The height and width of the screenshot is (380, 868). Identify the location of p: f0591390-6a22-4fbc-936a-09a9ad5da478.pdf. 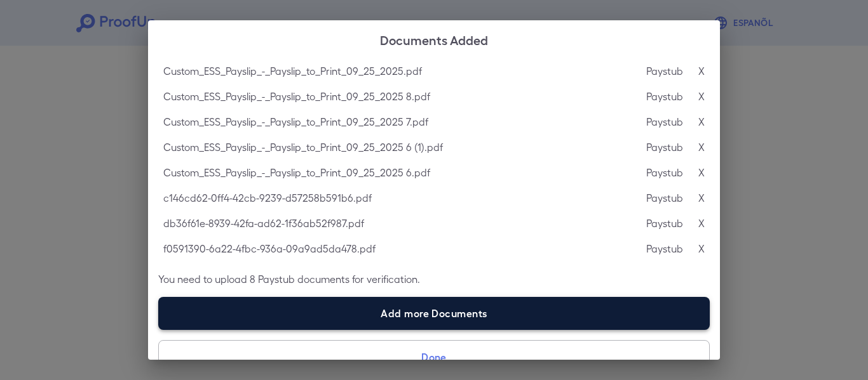
(269, 249).